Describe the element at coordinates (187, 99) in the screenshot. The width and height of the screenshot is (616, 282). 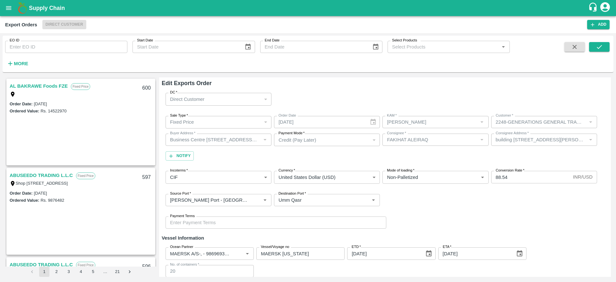
I see `p: Direct Customer` at that location.